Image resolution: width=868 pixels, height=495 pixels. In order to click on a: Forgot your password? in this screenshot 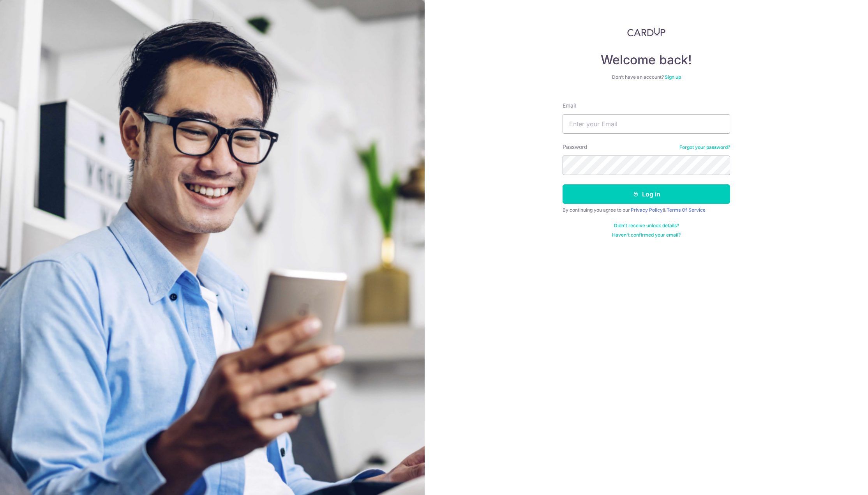, I will do `click(704, 147)`.